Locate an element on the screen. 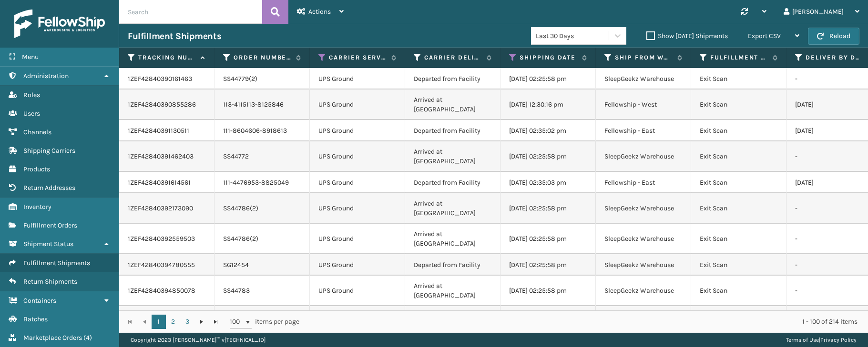  span: items per page is located at coordinates (265, 322).